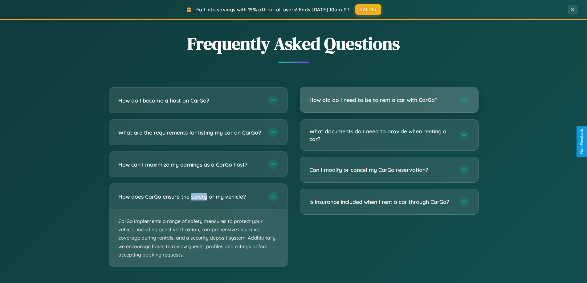  Describe the element at coordinates (582, 141) in the screenshot. I see `div: Give Feedback` at that location.